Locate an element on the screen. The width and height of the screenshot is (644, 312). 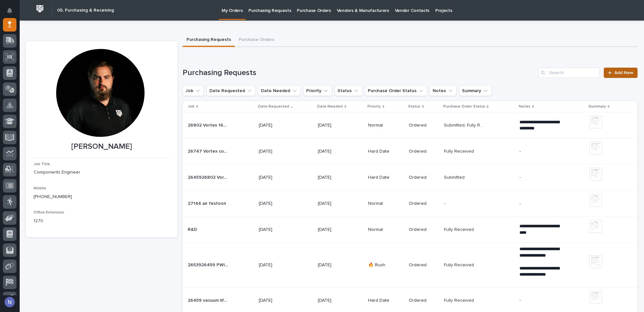
p: Date Requested is located at coordinates (273, 107).